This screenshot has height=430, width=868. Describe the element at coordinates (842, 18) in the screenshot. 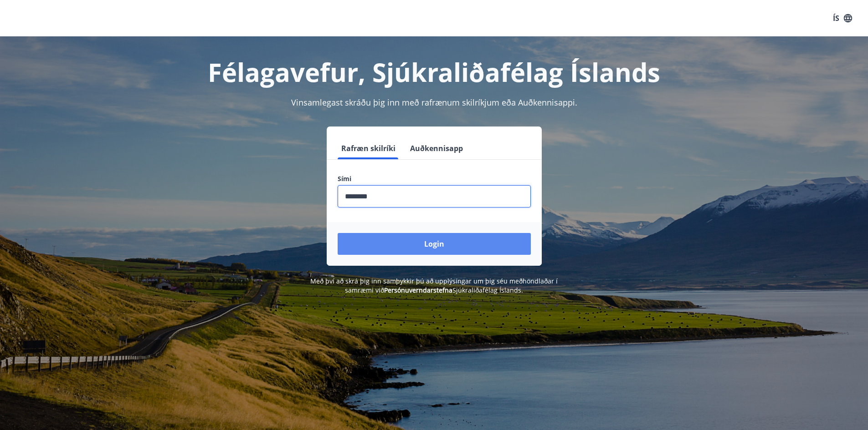

I see `button: ÍS` at that location.